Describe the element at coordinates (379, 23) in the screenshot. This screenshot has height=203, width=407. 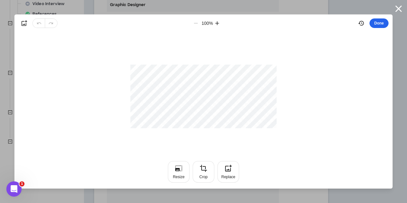
I see `button: Done` at that location.